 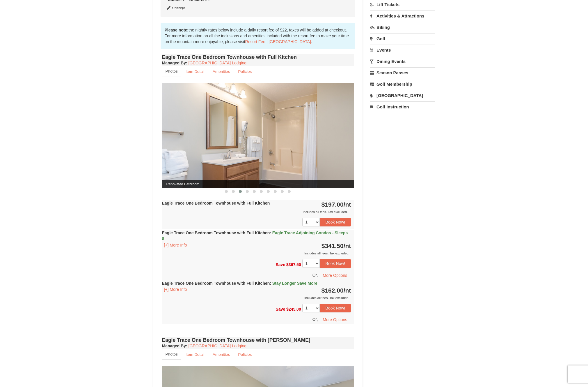 What do you see at coordinates (176, 8) in the screenshot?
I see `button: Change` at bounding box center [176, 8].